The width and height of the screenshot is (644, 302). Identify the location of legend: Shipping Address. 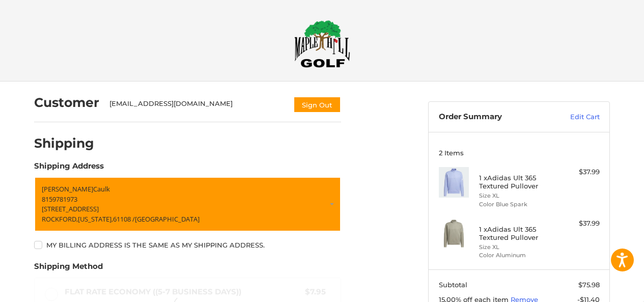
(69, 168).